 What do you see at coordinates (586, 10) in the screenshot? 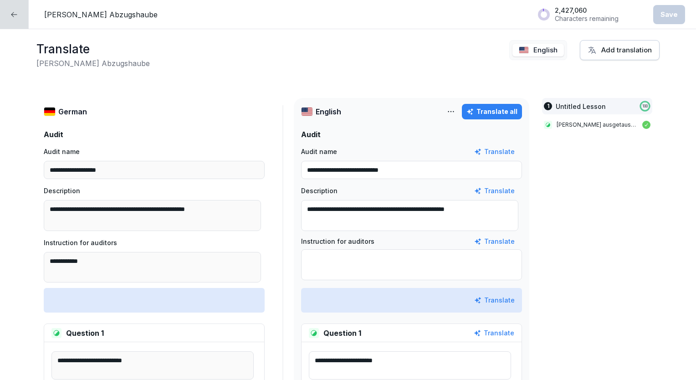
I see `p: 2,427,060` at bounding box center [586, 10].